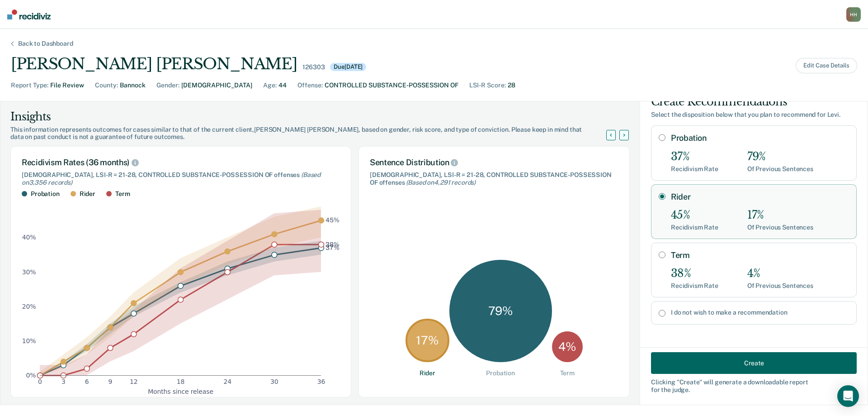  Describe the element at coordinates (29, 341) in the screenshot. I see `text: 10%` at that location.